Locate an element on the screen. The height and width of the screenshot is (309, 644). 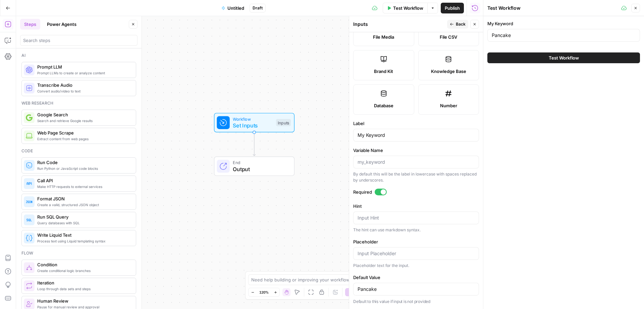
span: Human Review is located at coordinates (84, 301).